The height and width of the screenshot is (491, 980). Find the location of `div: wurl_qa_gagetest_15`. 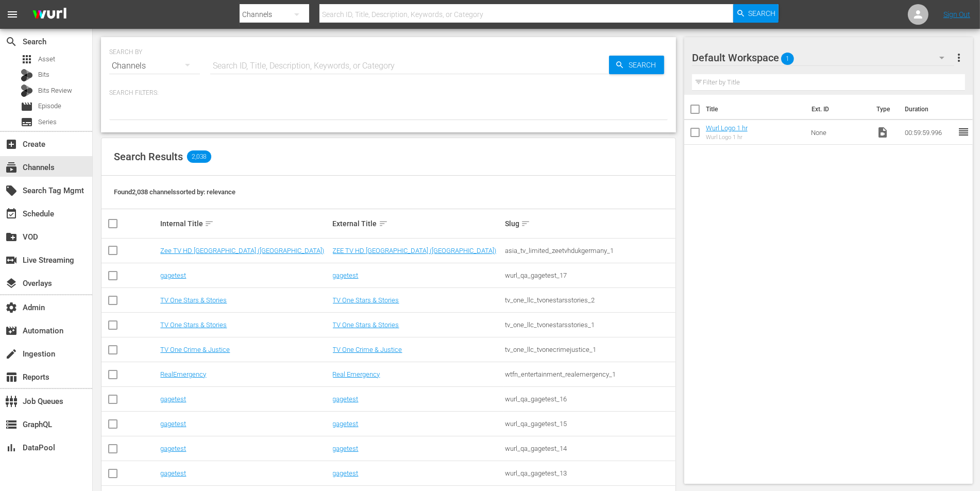

div: wurl_qa_gagetest_15 is located at coordinates (589, 424).